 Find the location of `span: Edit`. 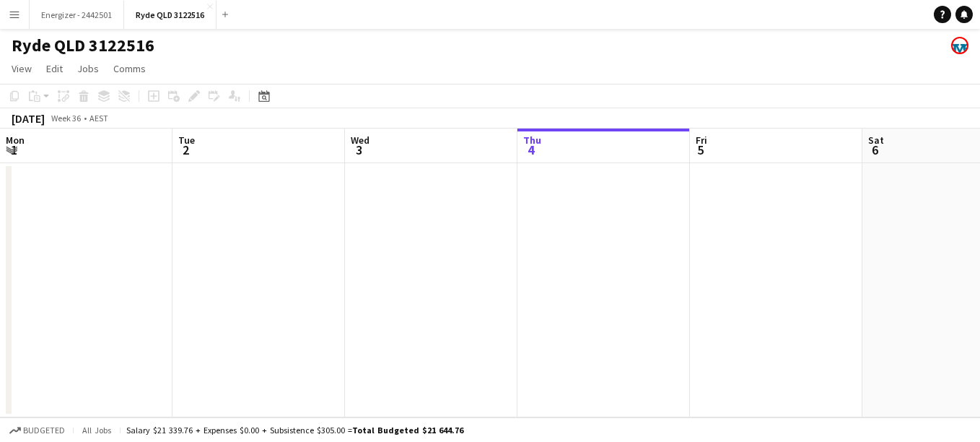

span: Edit is located at coordinates (55, 68).